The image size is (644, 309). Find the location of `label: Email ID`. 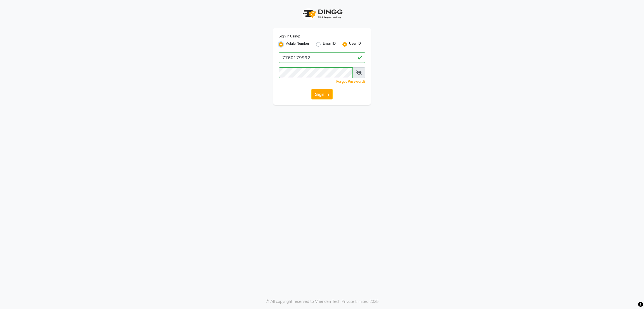

label: Email ID is located at coordinates (329, 45).